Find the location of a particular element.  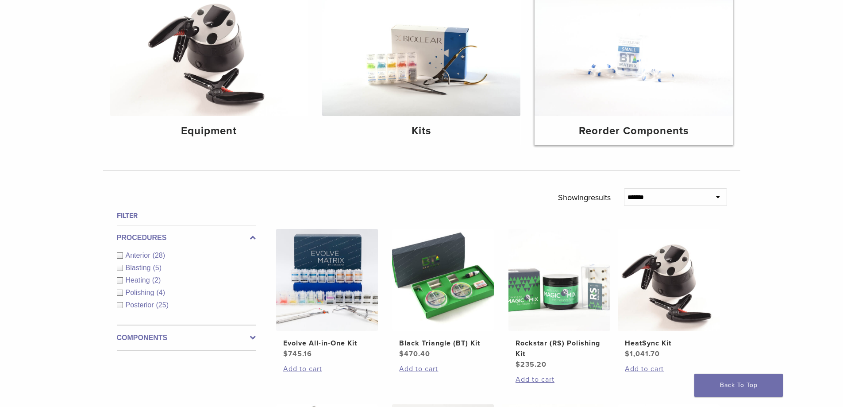

h2: Black Triangle (BT) Kit is located at coordinates (443, 343).